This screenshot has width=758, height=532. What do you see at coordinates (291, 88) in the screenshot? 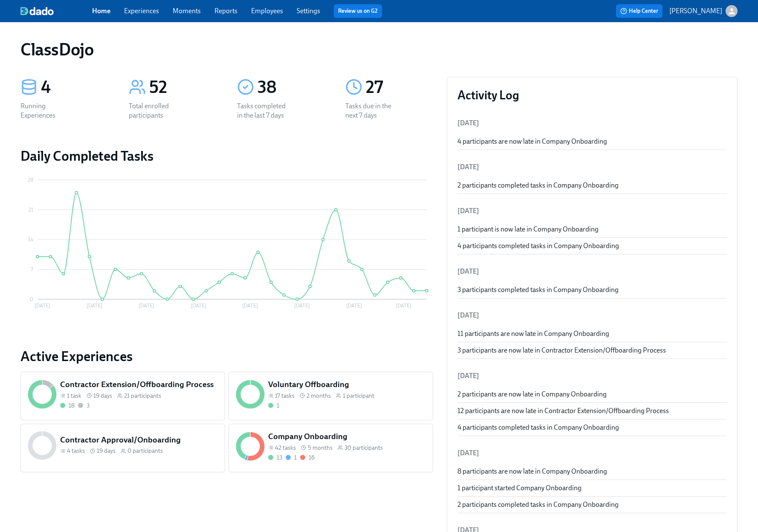
I see `div: 38` at bounding box center [291, 88].